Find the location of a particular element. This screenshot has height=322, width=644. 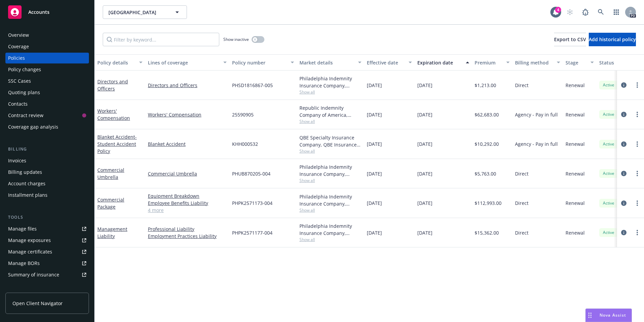

a: Coverage gap analysis is located at coordinates (47, 127).